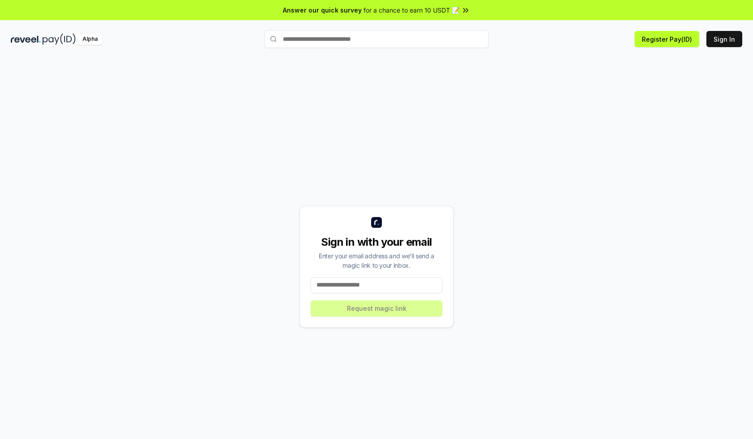 The image size is (753, 439). Describe the element at coordinates (59, 39) in the screenshot. I see `img: pay_id` at that location.